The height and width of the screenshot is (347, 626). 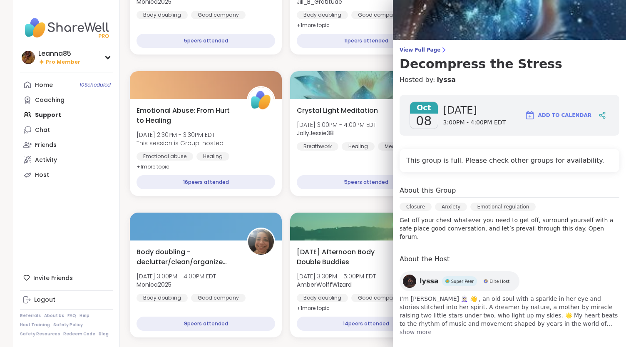 What do you see at coordinates (46, 160) in the screenshot?
I see `div: Activity` at bounding box center [46, 160].